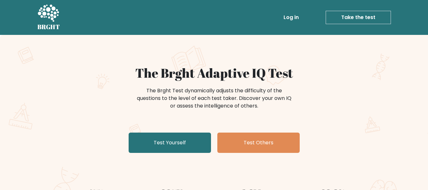 This screenshot has width=428, height=190. I want to click on h1: The Brght Adaptive IQ Test, so click(214, 73).